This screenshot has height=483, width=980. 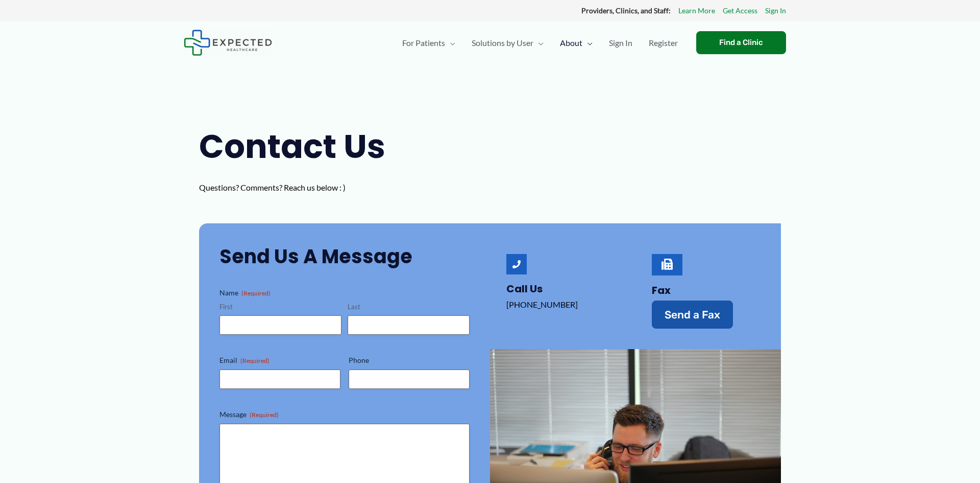 I want to click on h4: Fax, so click(x=706, y=290).